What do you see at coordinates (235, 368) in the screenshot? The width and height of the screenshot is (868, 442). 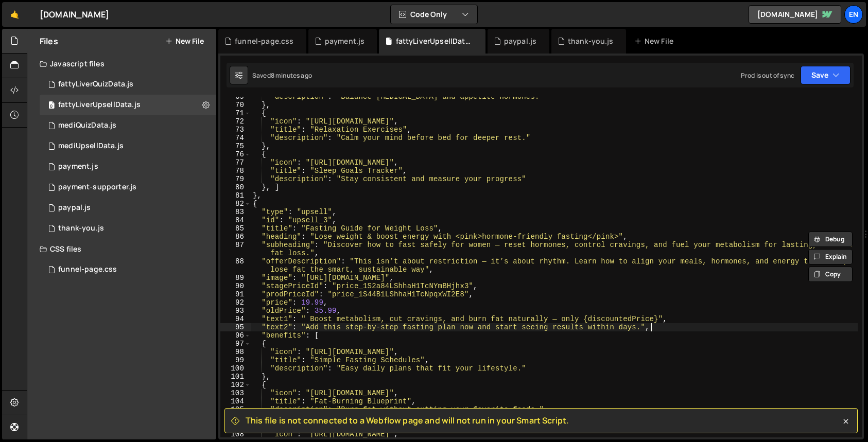 I see `div: 100` at bounding box center [235, 368].